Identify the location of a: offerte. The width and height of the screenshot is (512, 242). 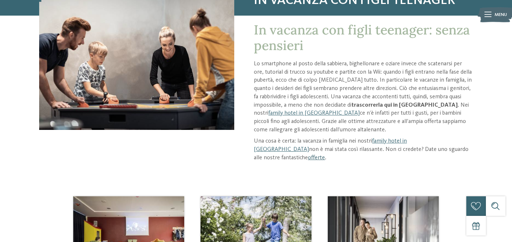
(316, 158).